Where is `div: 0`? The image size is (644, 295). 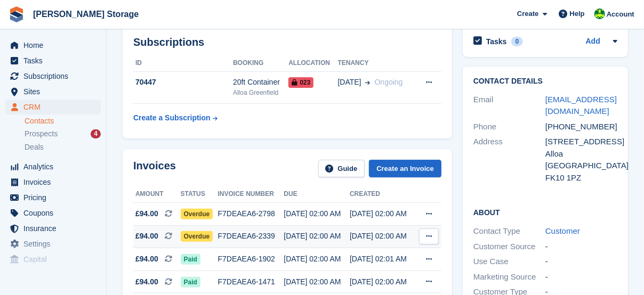 div: 0 is located at coordinates (517, 41).